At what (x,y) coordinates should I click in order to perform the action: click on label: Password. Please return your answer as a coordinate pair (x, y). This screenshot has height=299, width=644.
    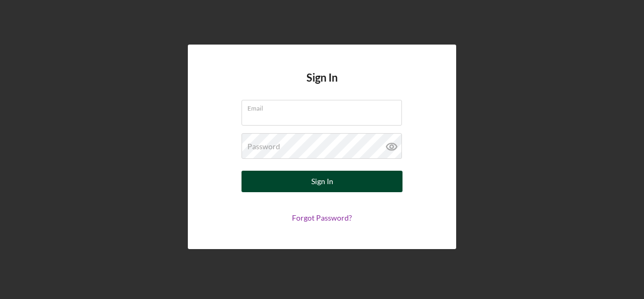
    Looking at the image, I should click on (264, 147).